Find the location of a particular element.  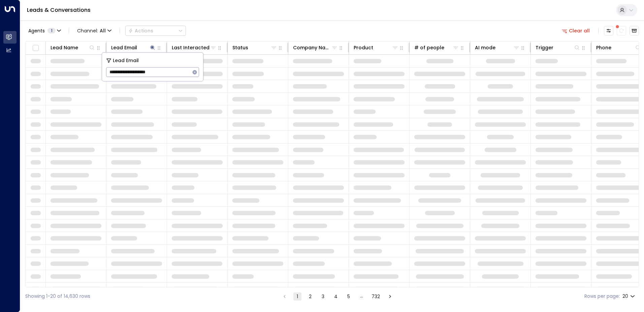

span: Agents is located at coordinates (36, 31).